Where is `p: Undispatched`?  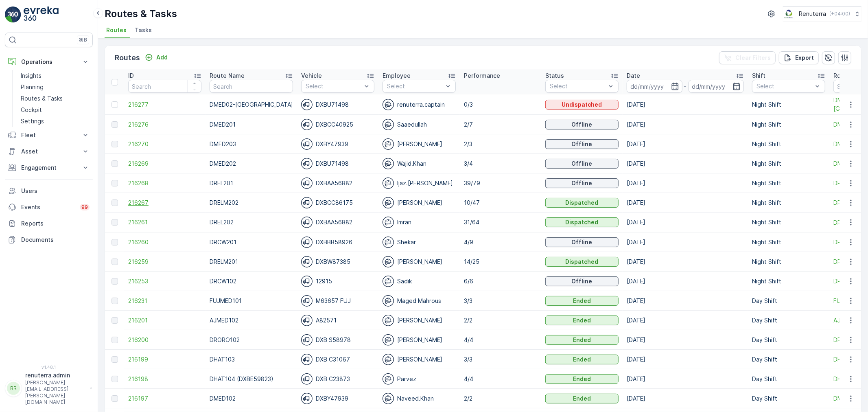
p: Undispatched is located at coordinates (582, 105).